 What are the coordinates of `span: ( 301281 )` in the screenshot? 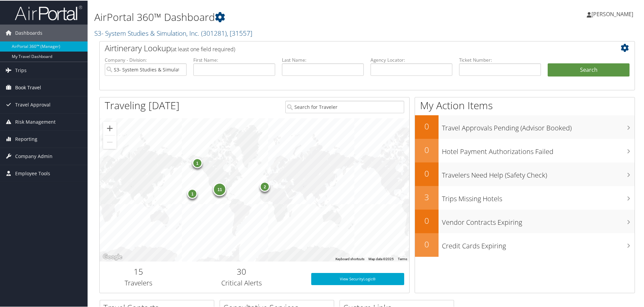 It's located at (214, 32).